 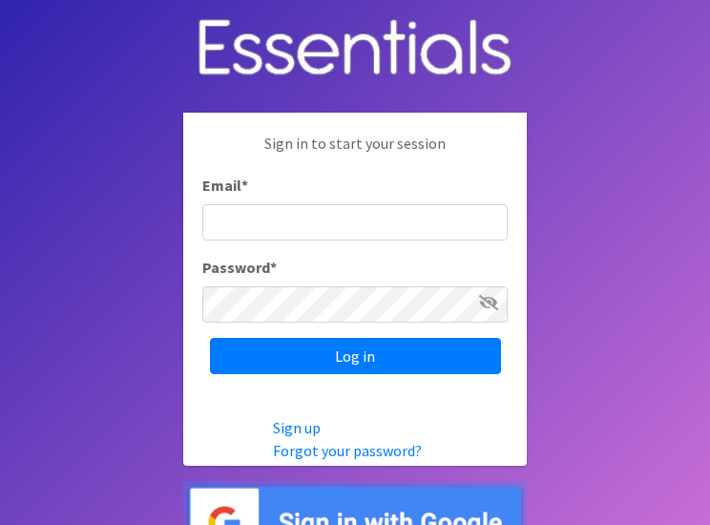 What do you see at coordinates (297, 427) in the screenshot?
I see `a: Sign up` at bounding box center [297, 427].